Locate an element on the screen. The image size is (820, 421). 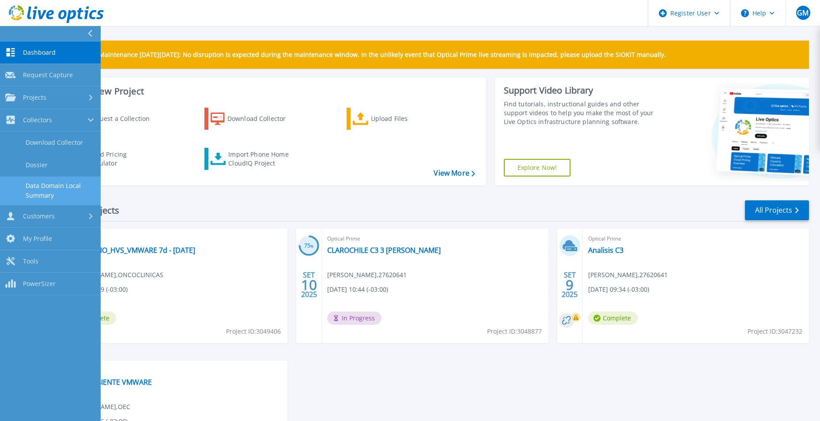
a: Upload Files is located at coordinates (396, 119).